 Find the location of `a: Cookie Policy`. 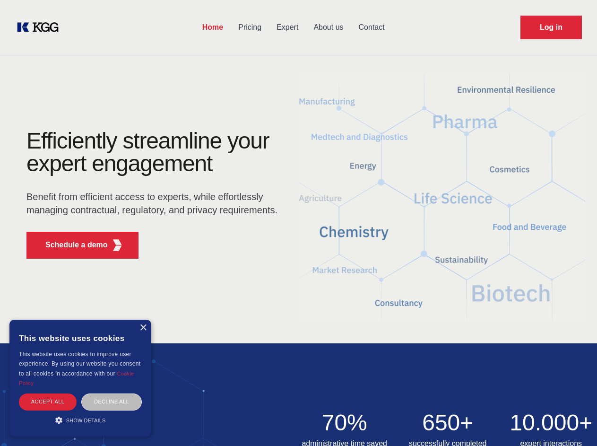

a: Cookie Policy is located at coordinates (77, 378).